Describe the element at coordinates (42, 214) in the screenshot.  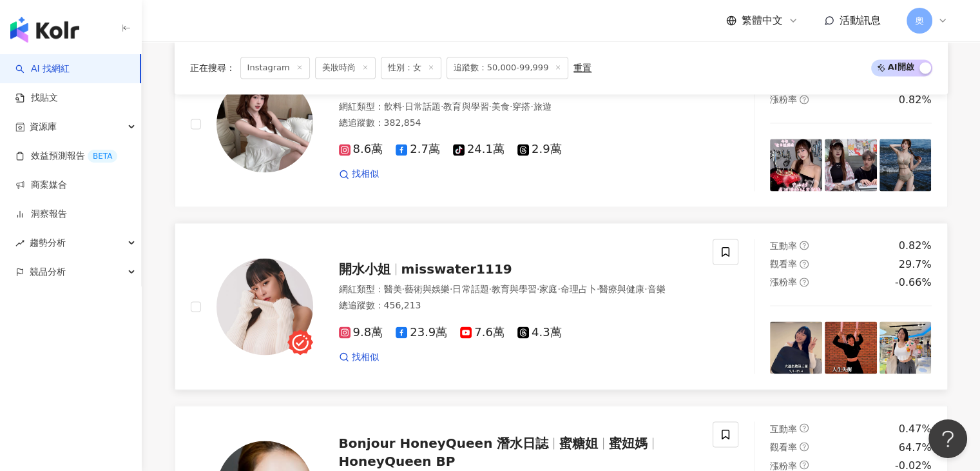
I see `a: 洞察報告` at that location.